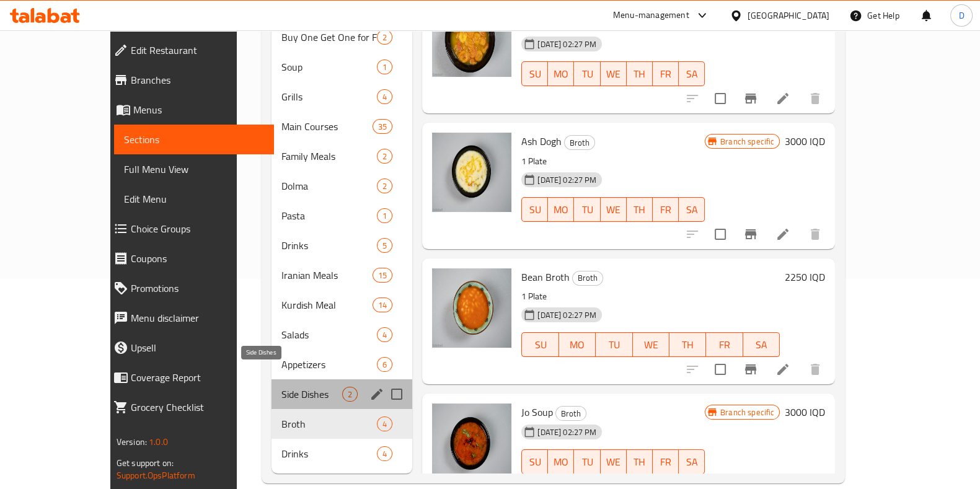 The image size is (980, 489). Describe the element at coordinates (197, 229) in the screenshot. I see `span: Choice Groups` at that location.